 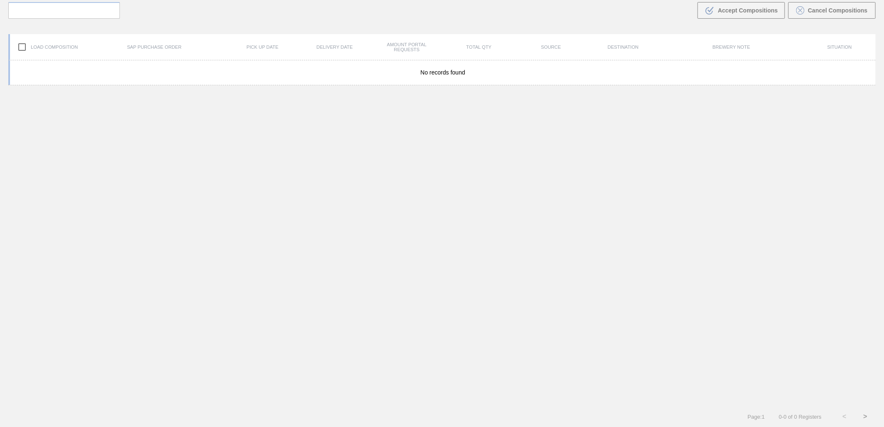 What do you see at coordinates (748, 10) in the screenshot?
I see `span: Accept Compositions` at bounding box center [748, 10].